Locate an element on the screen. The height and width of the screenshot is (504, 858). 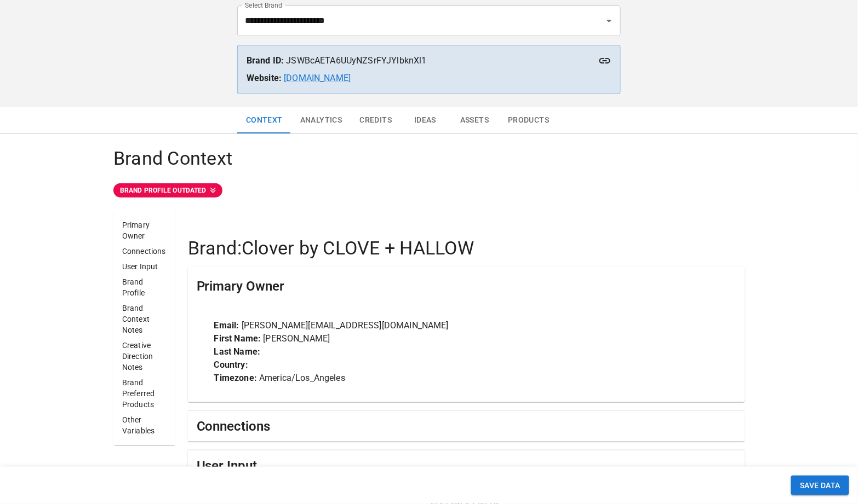
button: Assets is located at coordinates (474, 120).